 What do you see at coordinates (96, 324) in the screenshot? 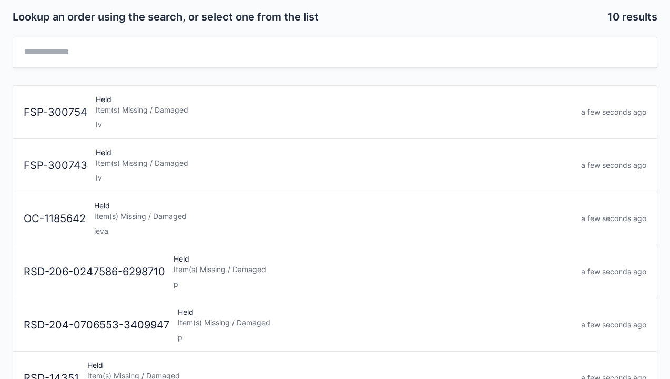
I see `div: RSD-204-0706553-3409947` at bounding box center [96, 324].